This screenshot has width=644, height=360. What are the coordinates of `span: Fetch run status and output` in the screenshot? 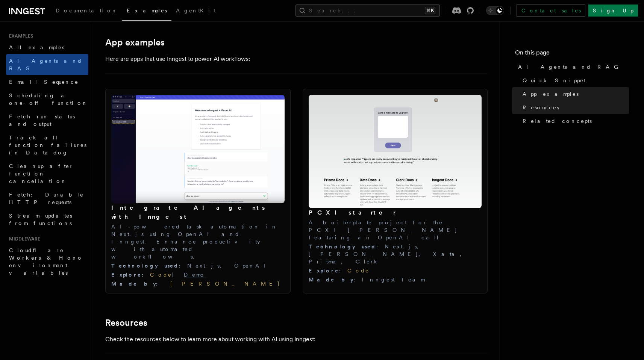 It's located at (42, 121).